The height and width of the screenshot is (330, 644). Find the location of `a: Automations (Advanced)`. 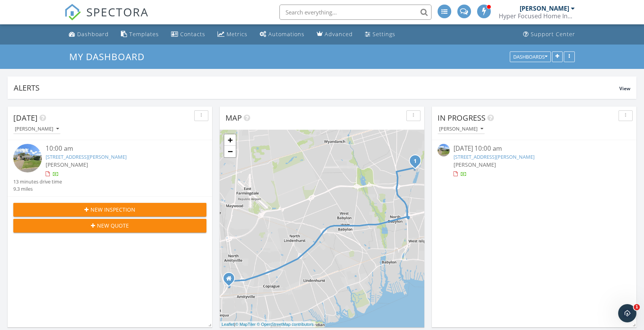

a: Automations (Advanced) is located at coordinates (282, 34).